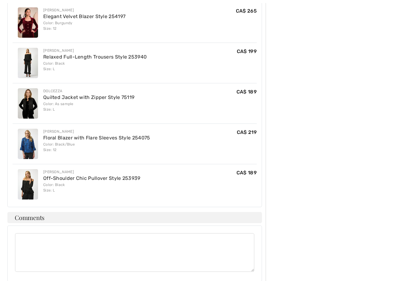 The image size is (419, 281). Describe the element at coordinates (89, 97) in the screenshot. I see `a: Quilted Jacket with Zipper Style 75119` at that location.